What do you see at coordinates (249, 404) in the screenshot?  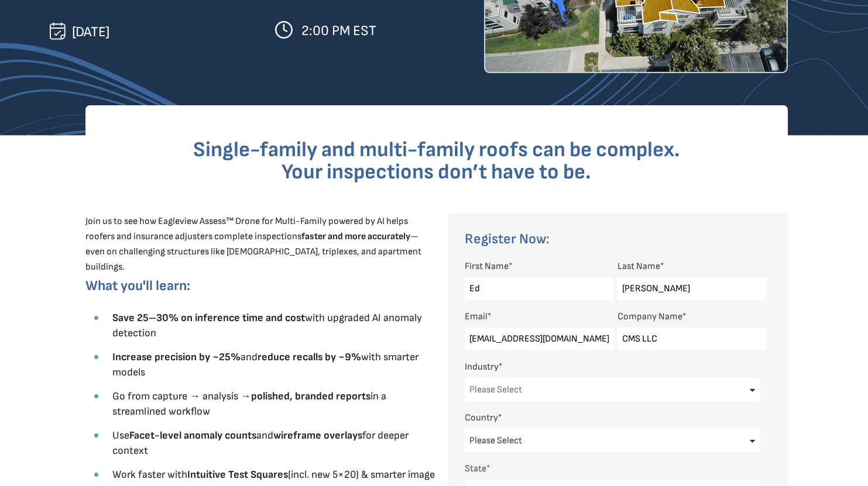 I see `span: Go from capture → analysis → in a streamlined workflow` at bounding box center [249, 404].